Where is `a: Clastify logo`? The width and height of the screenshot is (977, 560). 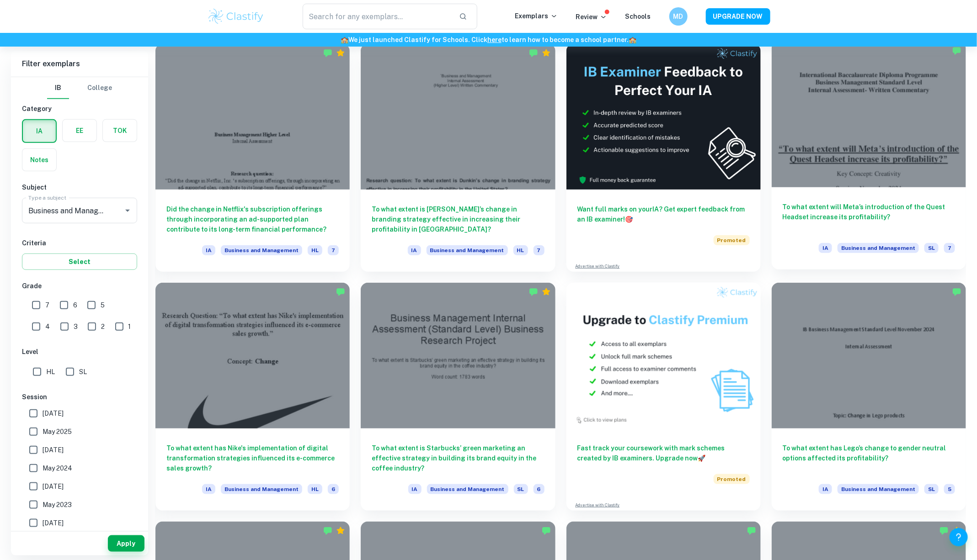
a: Clastify logo is located at coordinates (236, 17).